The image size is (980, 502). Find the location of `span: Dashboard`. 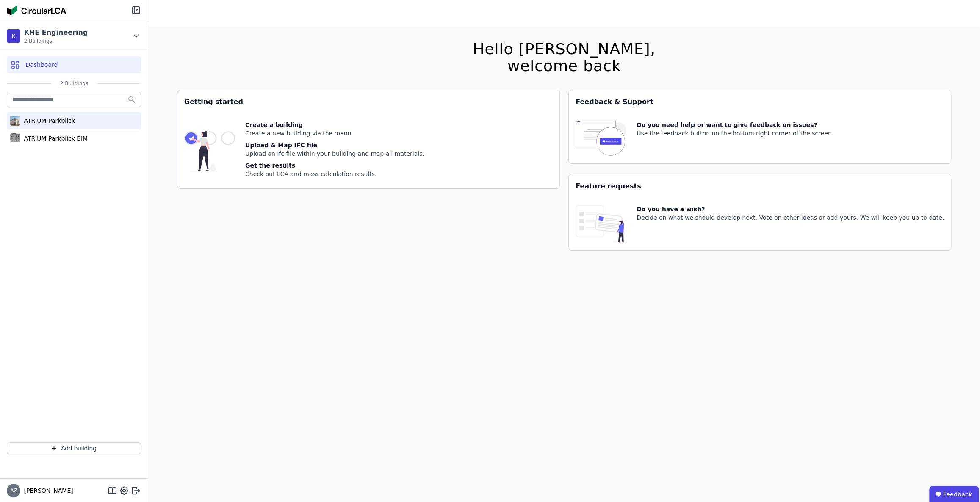

span: Dashboard is located at coordinates (42, 65).